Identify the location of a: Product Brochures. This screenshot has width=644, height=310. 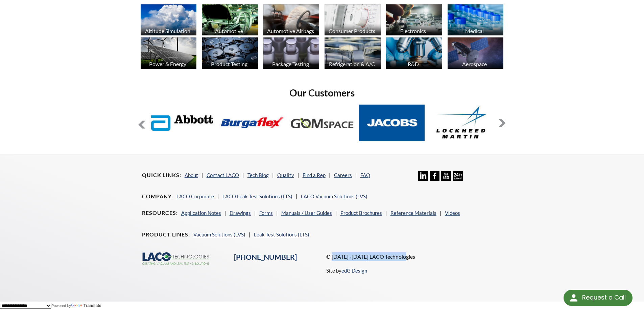
(361, 213).